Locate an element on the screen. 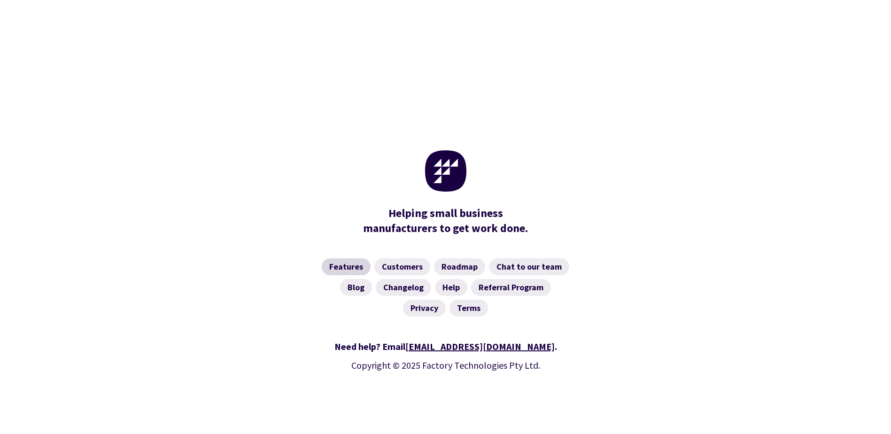  a: Help is located at coordinates (451, 288).